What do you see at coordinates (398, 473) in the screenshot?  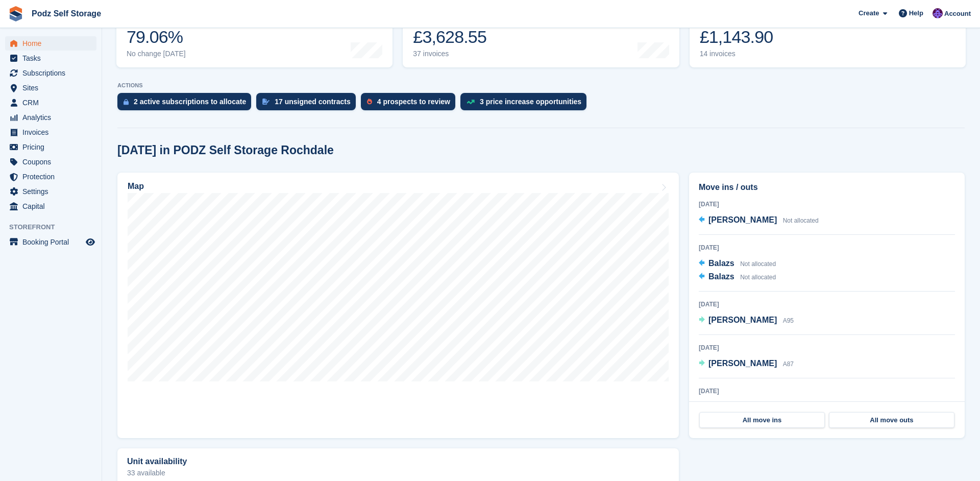 I see `p: 33 available` at bounding box center [398, 473].